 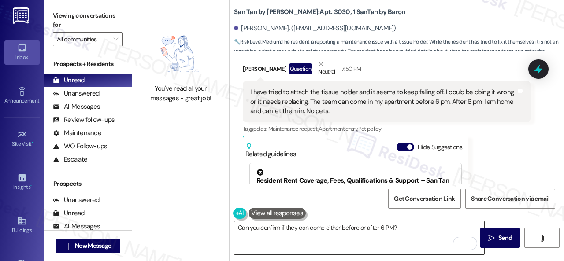 I want to click on button: Share Conversation via email, so click(x=510, y=199).